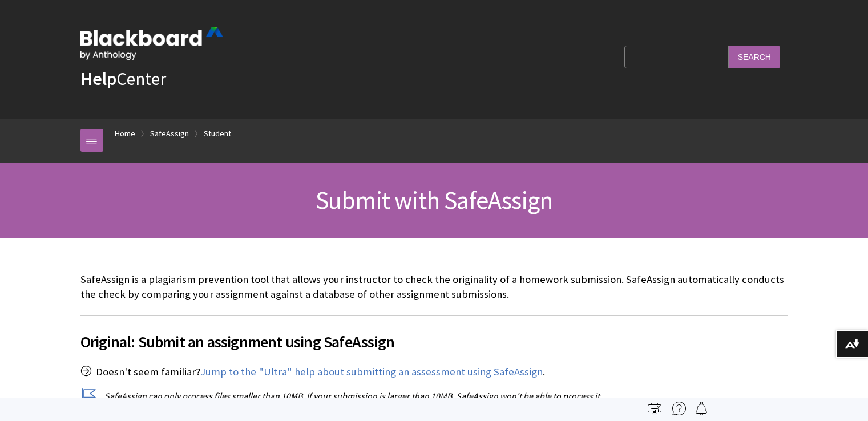 The image size is (868, 421). I want to click on strong: Help, so click(99, 79).